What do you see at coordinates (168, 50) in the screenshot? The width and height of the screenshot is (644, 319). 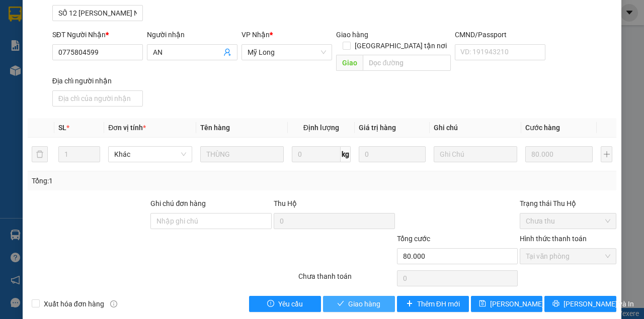 I see `div: 0905728731` at bounding box center [168, 50].